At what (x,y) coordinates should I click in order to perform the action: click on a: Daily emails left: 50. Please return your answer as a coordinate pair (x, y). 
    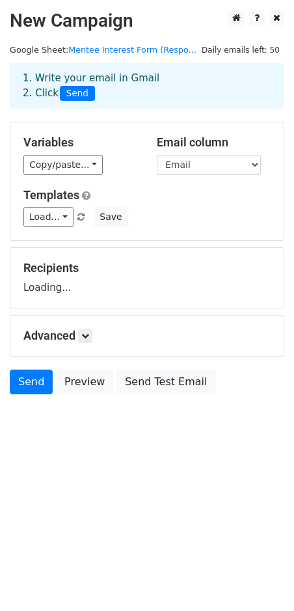
    Looking at the image, I should click on (241, 49).